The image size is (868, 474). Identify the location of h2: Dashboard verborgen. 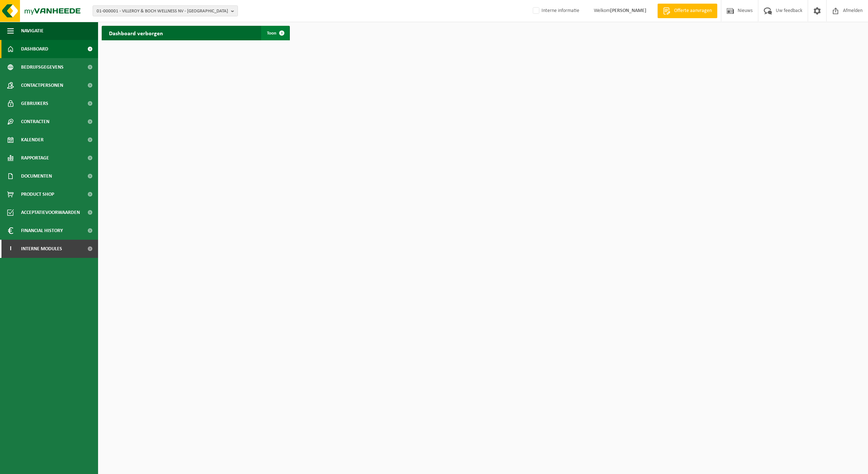
(136, 33).